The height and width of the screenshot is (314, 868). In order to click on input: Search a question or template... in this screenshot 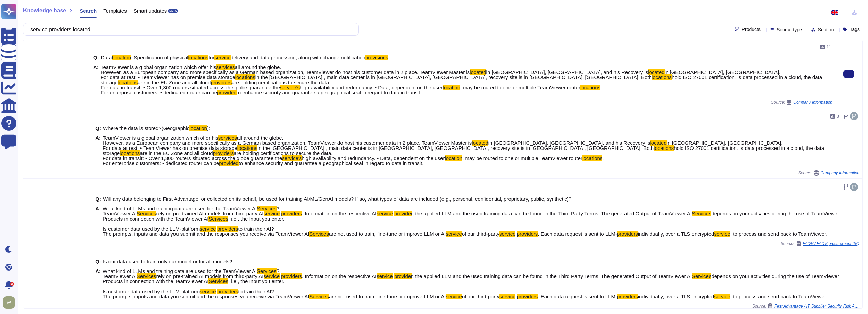, I will do `click(189, 29)`.